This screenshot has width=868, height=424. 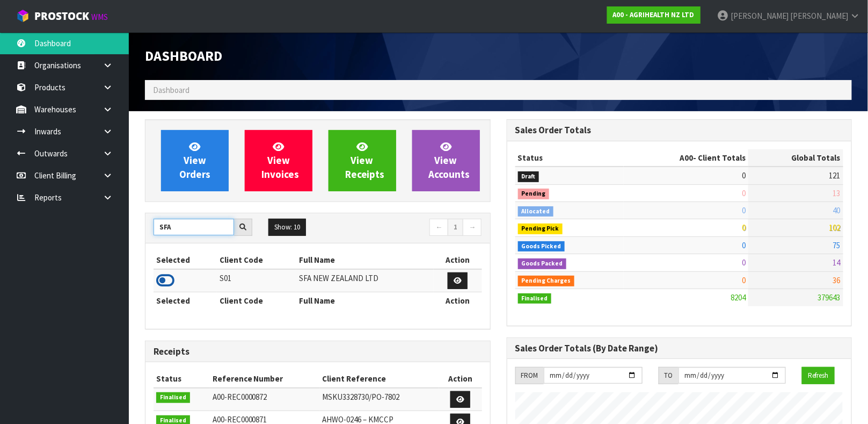 I want to click on span: 75, so click(x=837, y=245).